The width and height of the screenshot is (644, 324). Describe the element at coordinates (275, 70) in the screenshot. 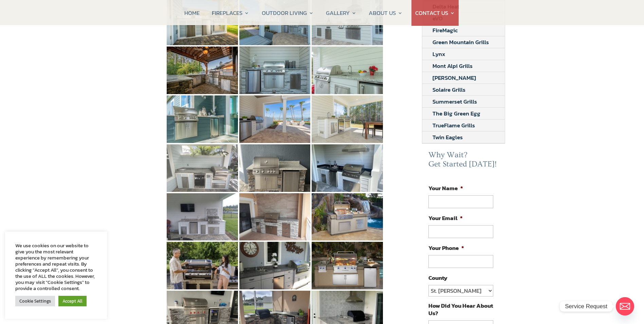

I see `img: 7` at that location.